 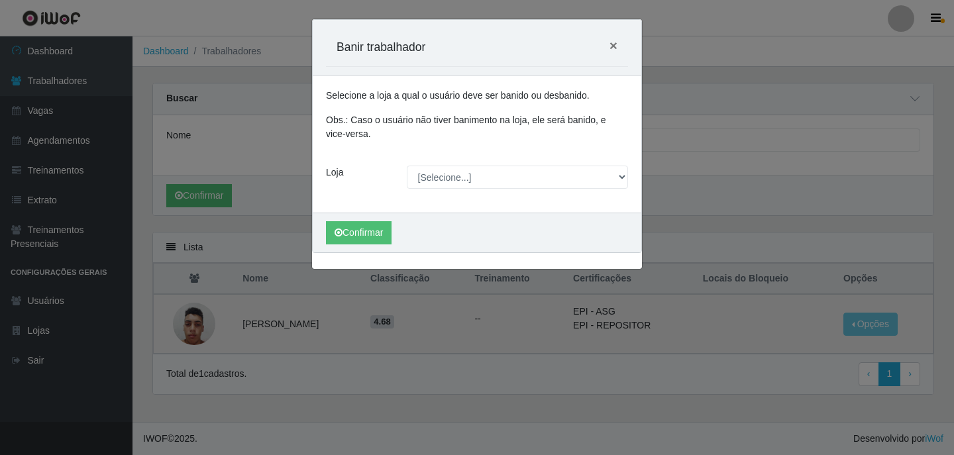 I want to click on h5: Banir trabalhador, so click(x=381, y=47).